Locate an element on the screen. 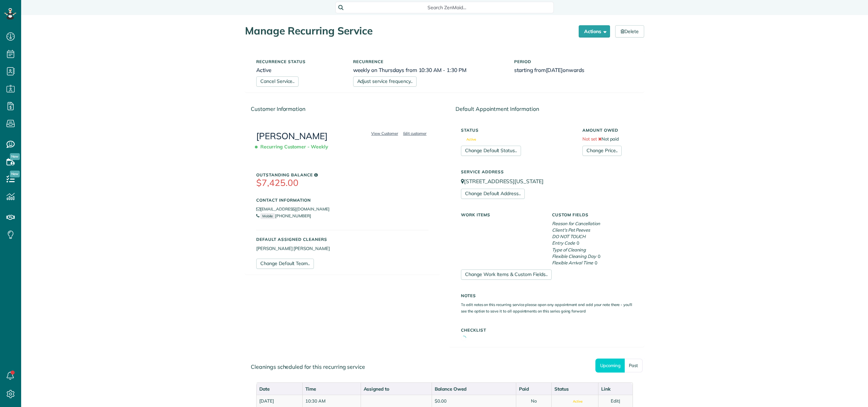 The image size is (868, 407). div: Paid is located at coordinates (533, 389).